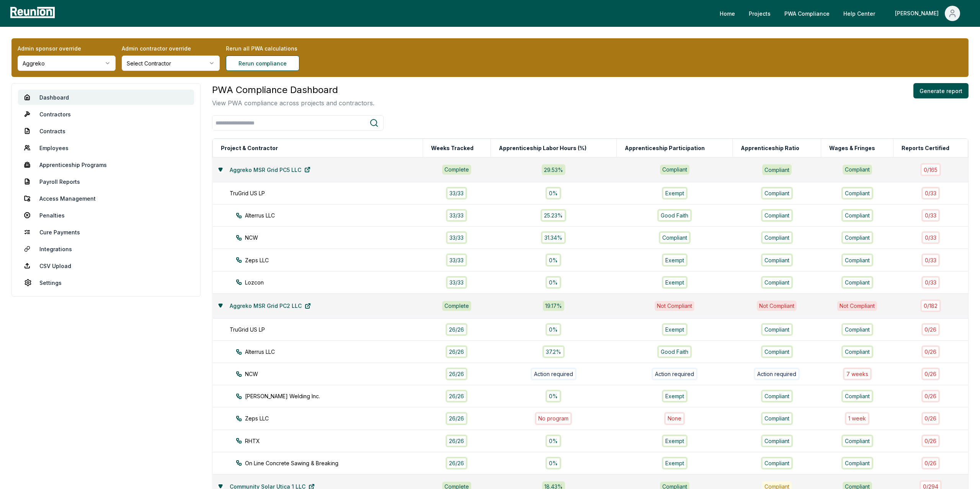 This screenshot has height=489, width=980. I want to click on div: Zeps LLC, so click(336, 419).